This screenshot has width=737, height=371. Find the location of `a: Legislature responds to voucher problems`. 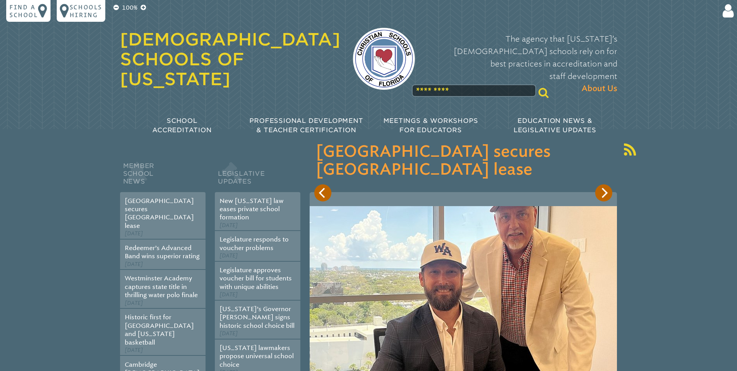

a: Legislature responds to voucher problems is located at coordinates (254, 243).